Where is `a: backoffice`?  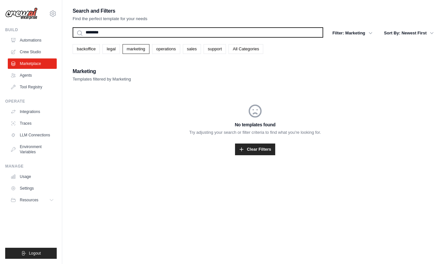
a: backoffice is located at coordinates (86, 49).